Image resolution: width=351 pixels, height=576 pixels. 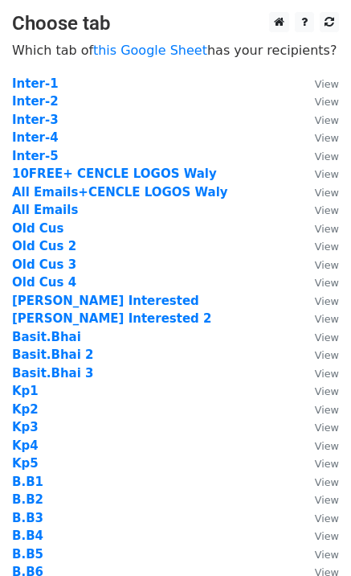 I want to click on strong: Basit.Bhai 2, so click(x=53, y=354).